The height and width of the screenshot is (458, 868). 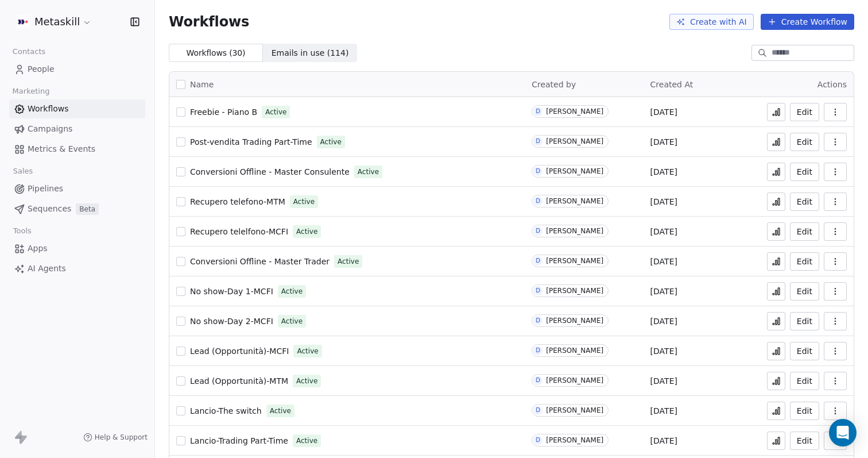 What do you see at coordinates (77, 269) in the screenshot?
I see `a: AI Agents` at bounding box center [77, 269].